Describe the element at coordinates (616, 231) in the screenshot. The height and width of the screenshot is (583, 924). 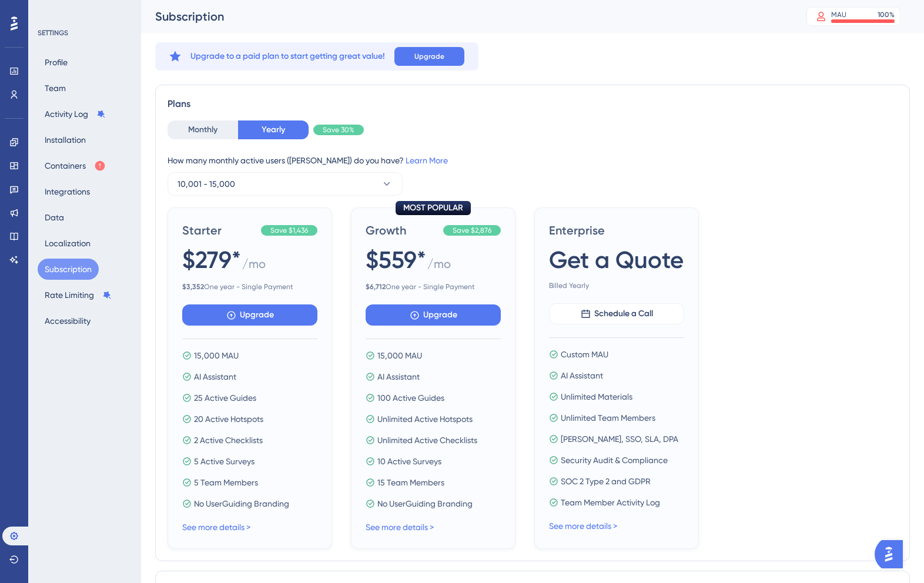
I see `span: Enterprise` at that location.